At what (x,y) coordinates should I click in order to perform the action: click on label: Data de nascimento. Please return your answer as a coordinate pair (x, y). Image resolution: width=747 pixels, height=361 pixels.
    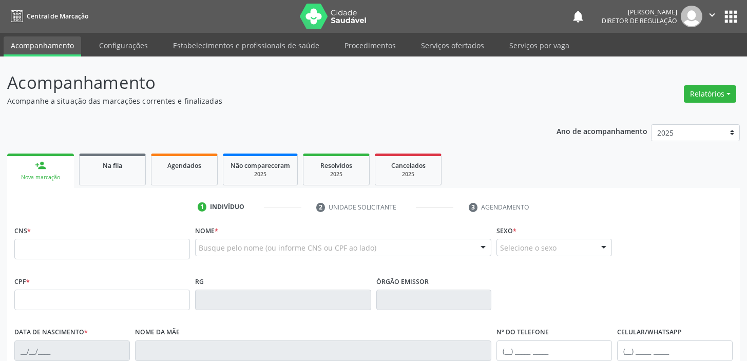
    Looking at the image, I should click on (51, 332).